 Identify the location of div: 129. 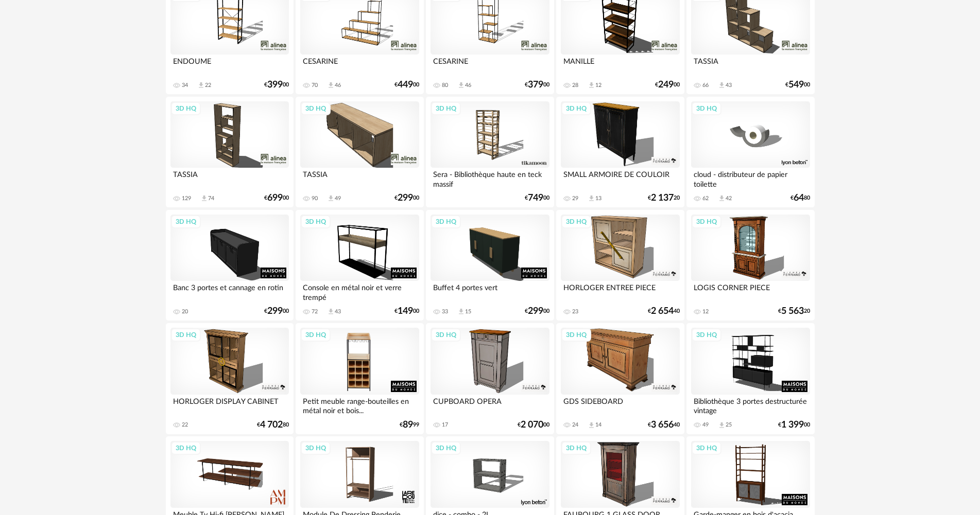
(187, 198).